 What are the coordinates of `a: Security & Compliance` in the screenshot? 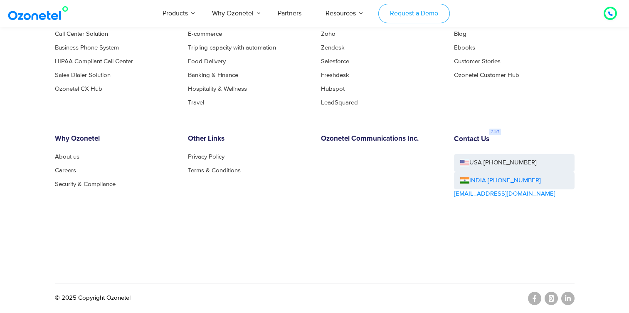 It's located at (85, 184).